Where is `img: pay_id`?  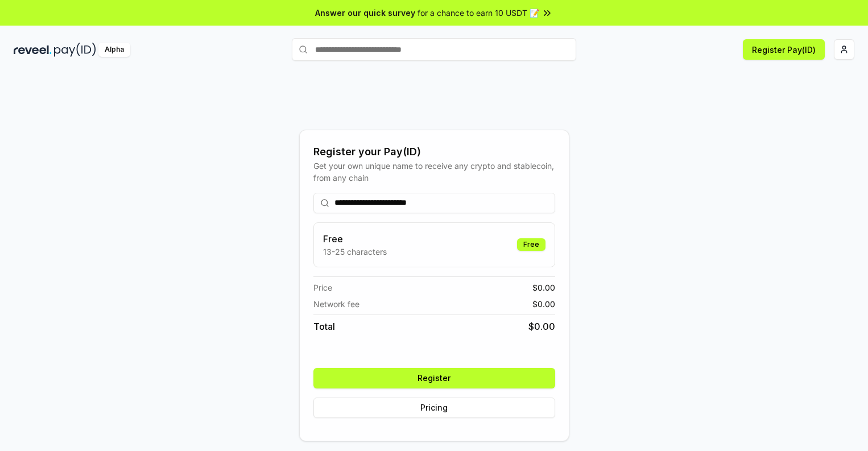
img: pay_id is located at coordinates (75, 50).